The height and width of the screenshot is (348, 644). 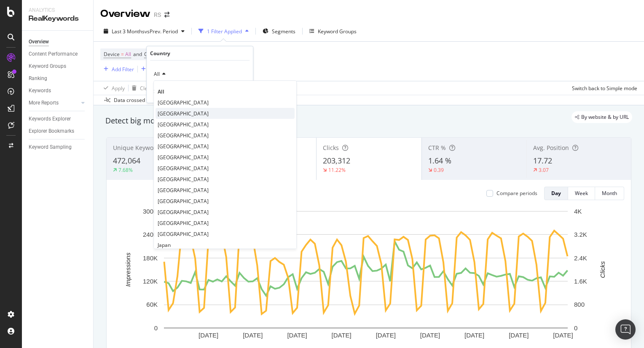 What do you see at coordinates (336, 170) in the screenshot?
I see `div: 11.22%` at bounding box center [336, 170].